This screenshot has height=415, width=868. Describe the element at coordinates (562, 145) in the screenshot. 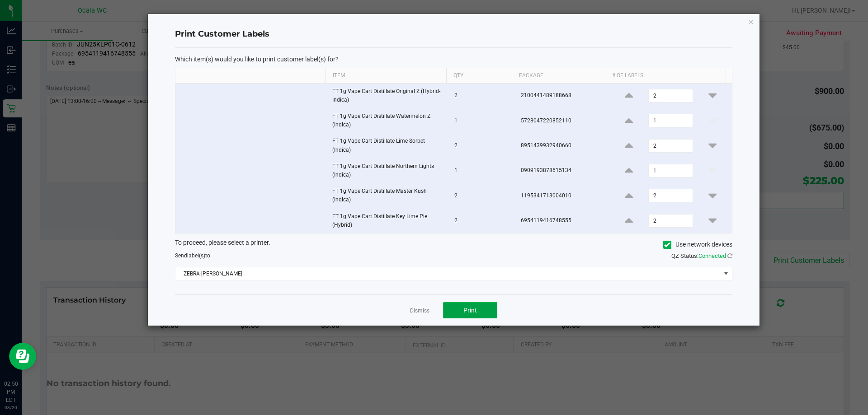

I see `td: 8951439932940660` at that location.